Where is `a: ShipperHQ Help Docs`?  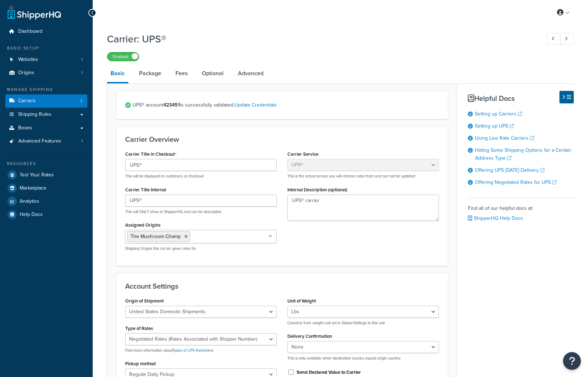
a: ShipperHQ Help Docs is located at coordinates (495, 218).